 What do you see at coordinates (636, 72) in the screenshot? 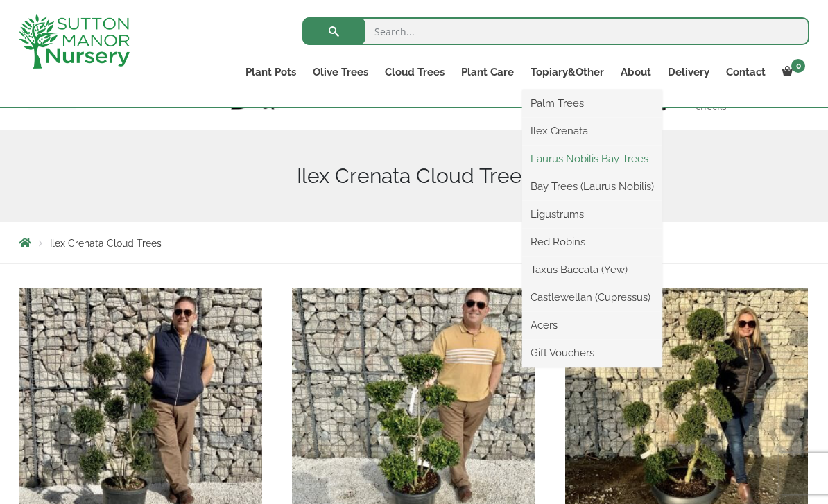
I see `a: About` at bounding box center [636, 72].